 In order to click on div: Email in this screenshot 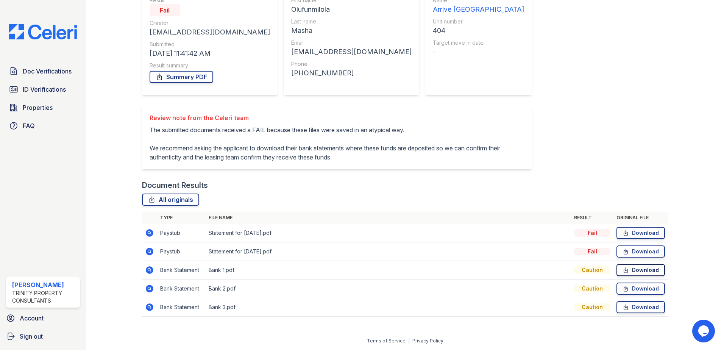, I will do `click(351, 43)`.